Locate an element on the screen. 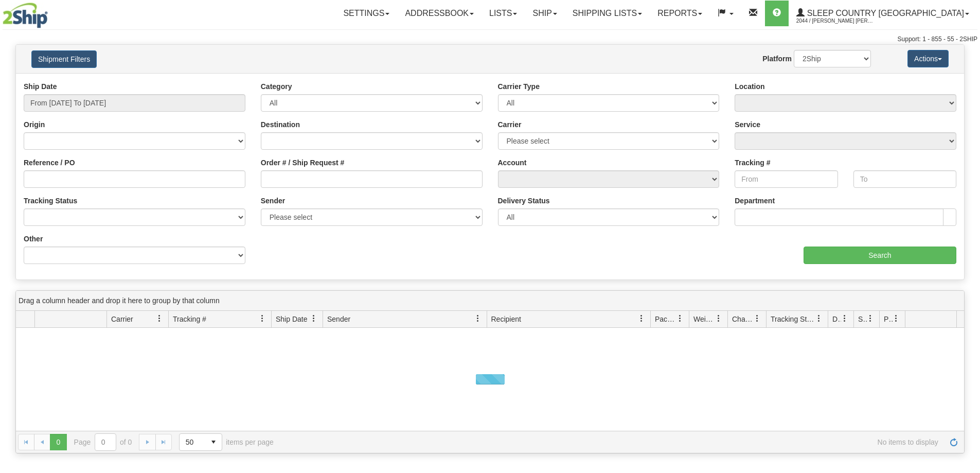 The height and width of the screenshot is (473, 980). a: Shipping lists is located at coordinates (607, 13).